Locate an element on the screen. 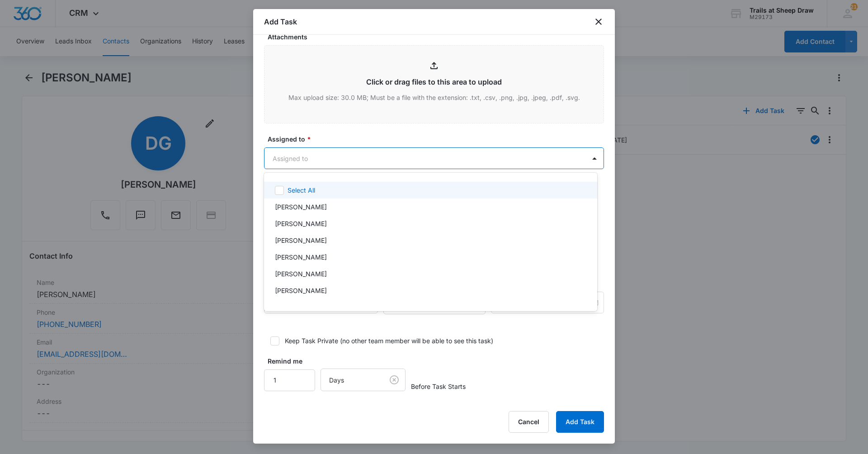 The height and width of the screenshot is (454, 868). p: Select All is located at coordinates (301, 190).